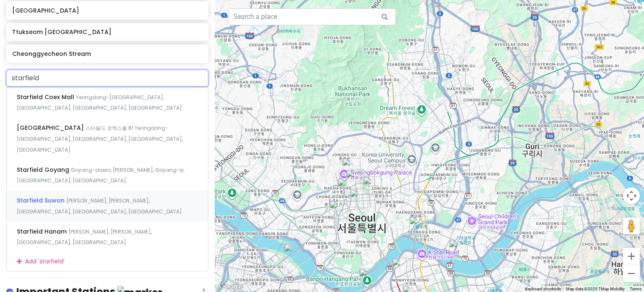 The height and width of the screenshot is (292, 644). Describe the element at coordinates (42, 232) in the screenshot. I see `span: Starfield Hanam` at that location.